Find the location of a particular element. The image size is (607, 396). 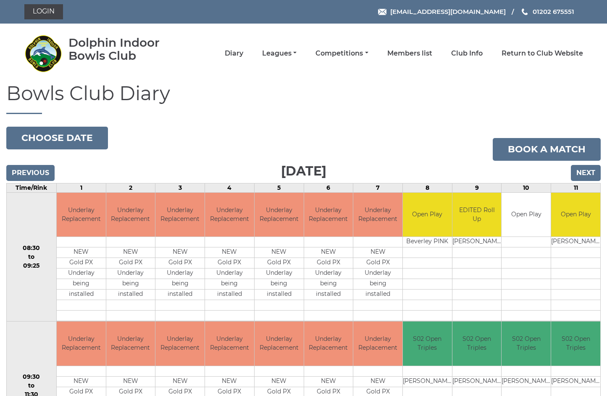

td: 9 is located at coordinates (477, 187).